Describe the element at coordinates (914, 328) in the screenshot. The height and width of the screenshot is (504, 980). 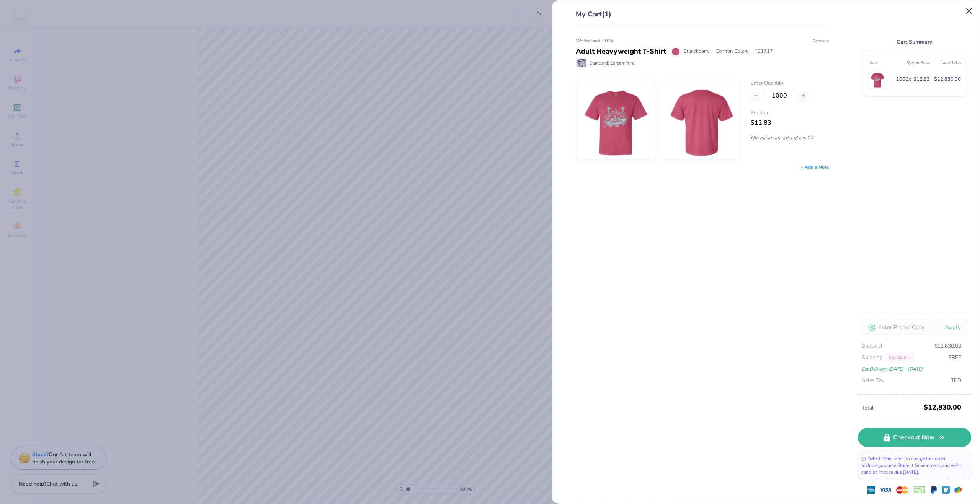
I see `input: Enter Promo Code` at that location.